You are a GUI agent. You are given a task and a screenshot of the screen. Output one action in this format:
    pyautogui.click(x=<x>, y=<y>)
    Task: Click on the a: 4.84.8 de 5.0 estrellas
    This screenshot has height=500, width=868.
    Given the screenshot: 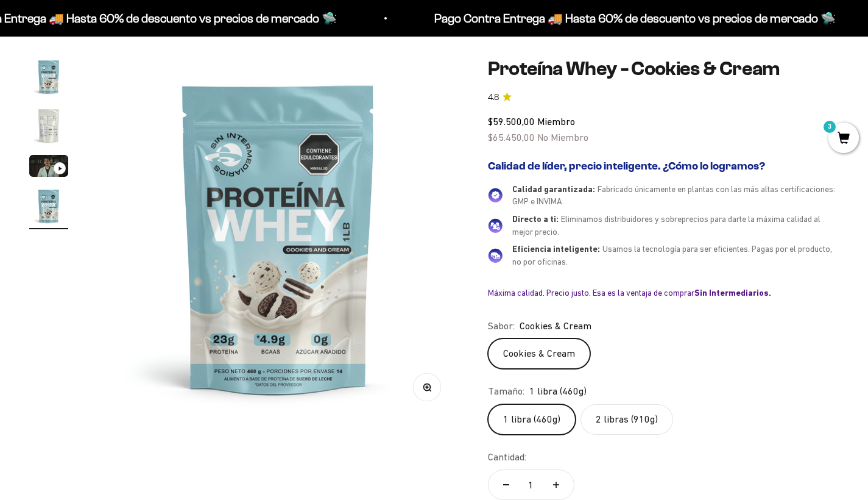 What is the action you would take?
    pyautogui.click(x=664, y=98)
    